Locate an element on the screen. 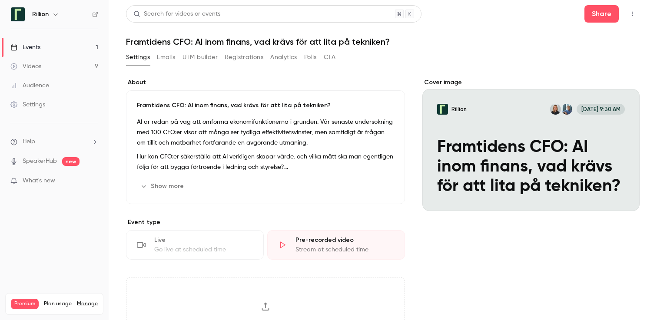 The width and height of the screenshot is (657, 320). div: Events is located at coordinates (25, 47).